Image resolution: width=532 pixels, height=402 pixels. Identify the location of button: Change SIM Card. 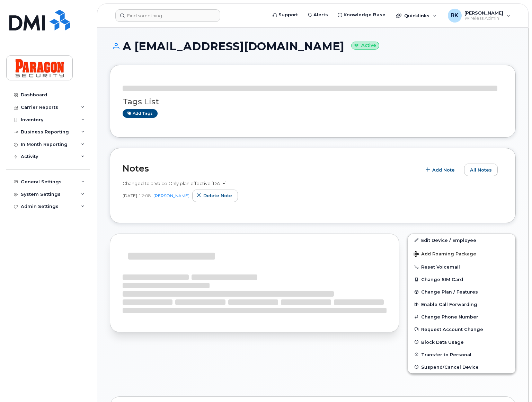
(462, 280).